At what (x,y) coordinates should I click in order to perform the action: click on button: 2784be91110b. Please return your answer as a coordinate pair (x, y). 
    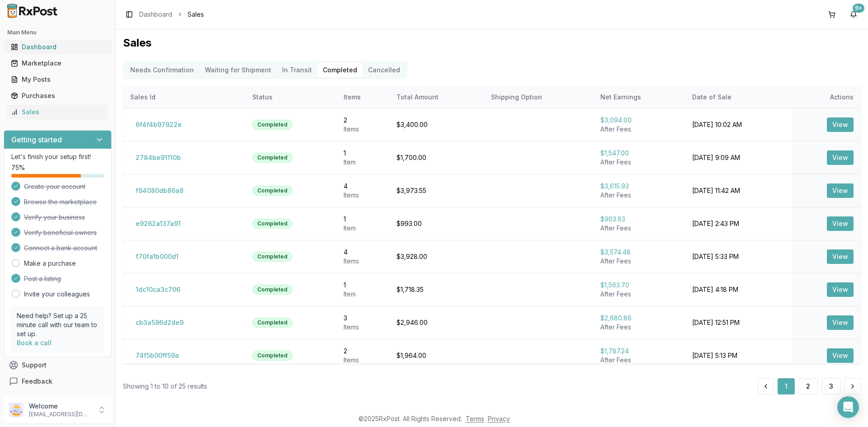
    Looking at the image, I should click on (158, 158).